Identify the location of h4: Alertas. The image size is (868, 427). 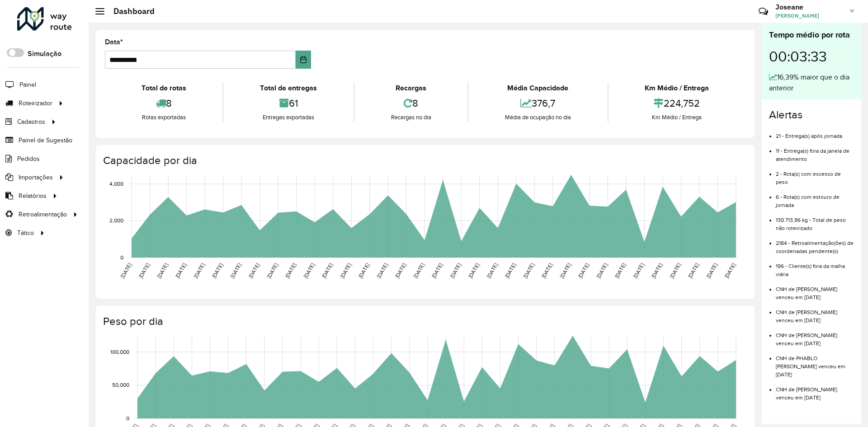
(812, 115).